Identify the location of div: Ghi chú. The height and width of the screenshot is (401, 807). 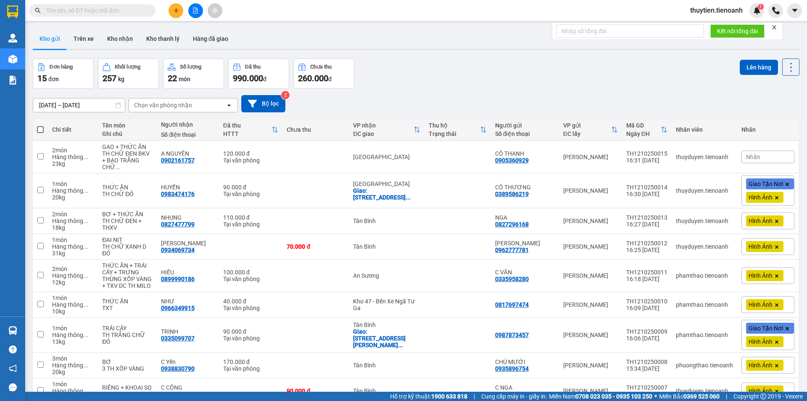
(127, 134).